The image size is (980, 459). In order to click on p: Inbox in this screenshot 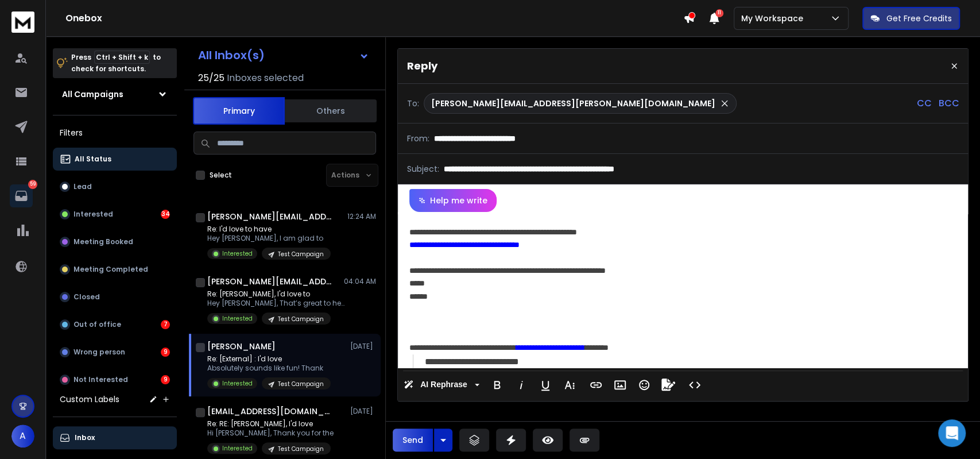, I will do `click(84, 438)`.